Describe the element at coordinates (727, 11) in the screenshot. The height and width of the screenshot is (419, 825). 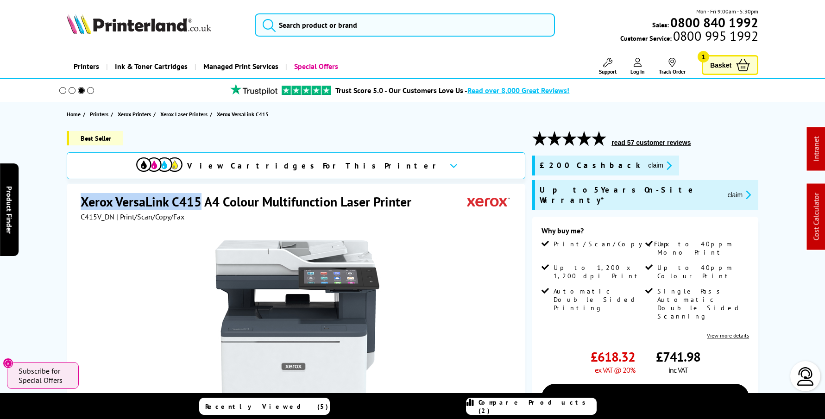
I see `span: Mon - Fri 9:00am - 5:30pm` at that location.